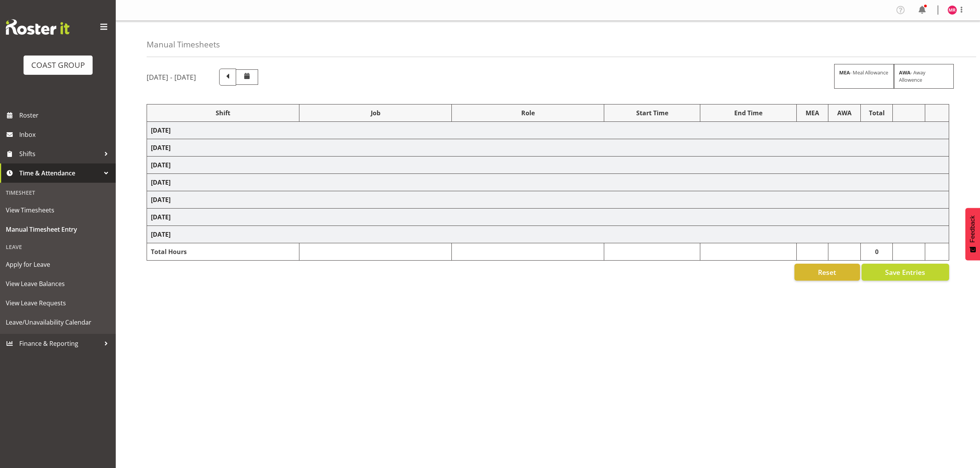 The image size is (980, 468). Describe the element at coordinates (223, 113) in the screenshot. I see `div: Shift` at that location.